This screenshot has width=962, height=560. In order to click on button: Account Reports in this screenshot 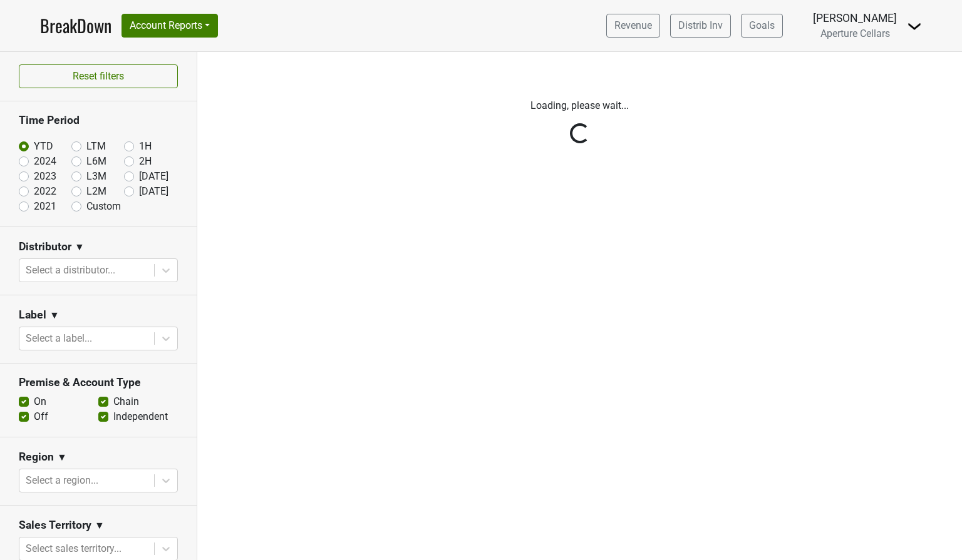, I will do `click(170, 26)`.